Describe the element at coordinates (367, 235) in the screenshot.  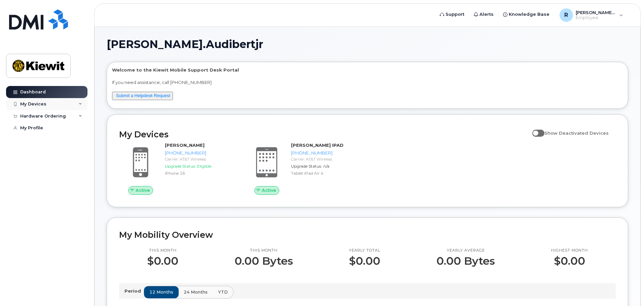
I see `h2: My Mobility Overview` at that location.